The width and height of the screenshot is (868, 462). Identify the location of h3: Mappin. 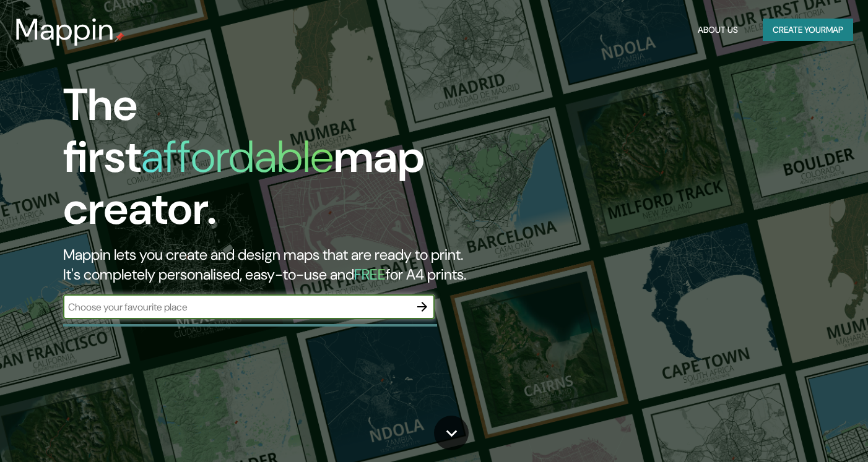
(64, 30).